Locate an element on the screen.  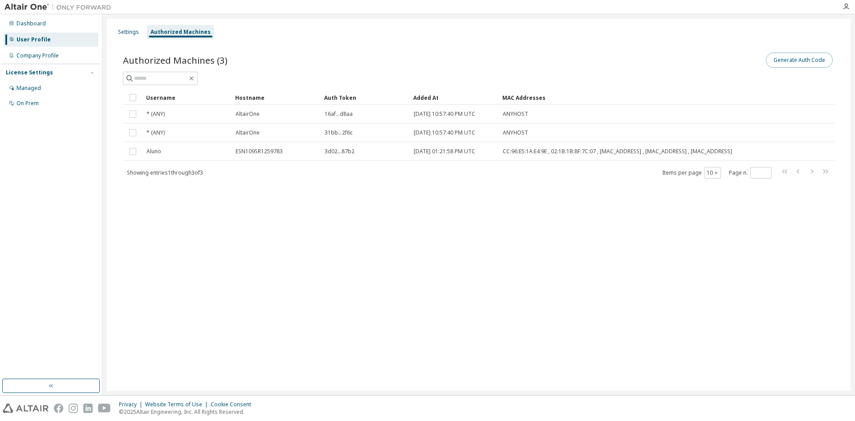
div: Company Profile is located at coordinates (37, 56).